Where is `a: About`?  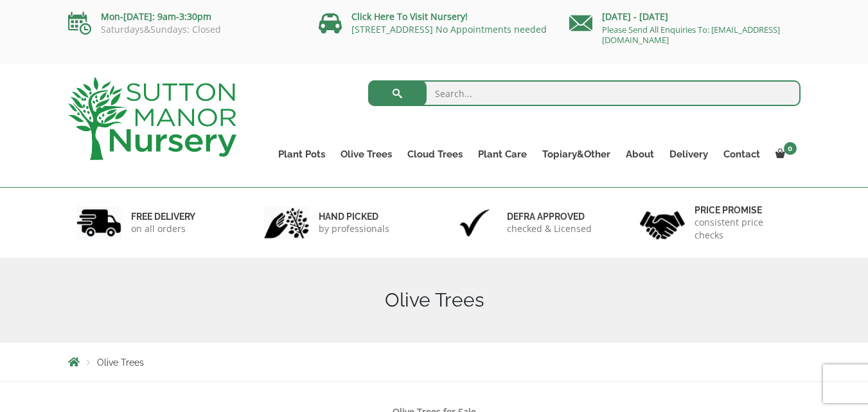 a: About is located at coordinates (640, 154).